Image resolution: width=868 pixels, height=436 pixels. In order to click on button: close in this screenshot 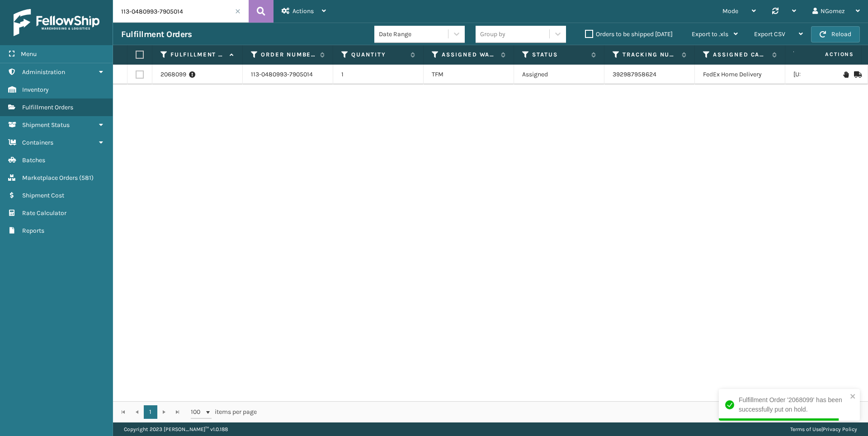, I will do `click(853, 397)`.